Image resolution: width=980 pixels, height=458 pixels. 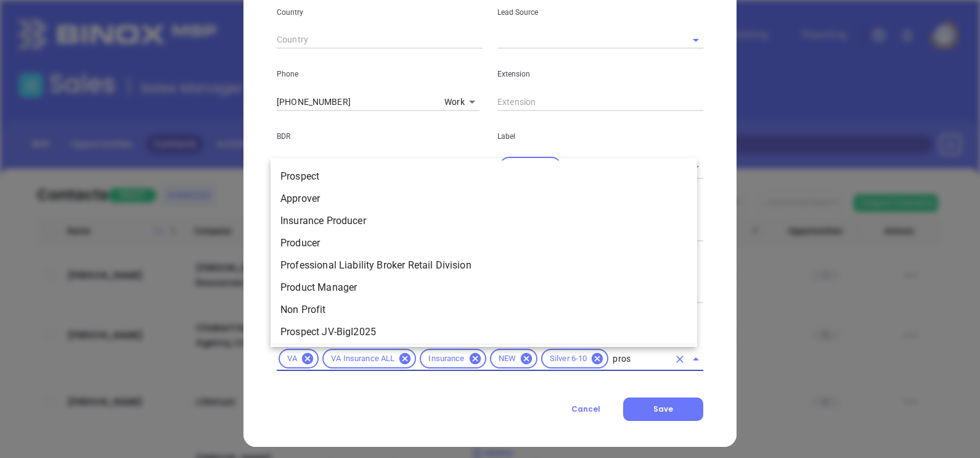 What do you see at coordinates (462, 102) in the screenshot?
I see `div: Work` at bounding box center [462, 102].